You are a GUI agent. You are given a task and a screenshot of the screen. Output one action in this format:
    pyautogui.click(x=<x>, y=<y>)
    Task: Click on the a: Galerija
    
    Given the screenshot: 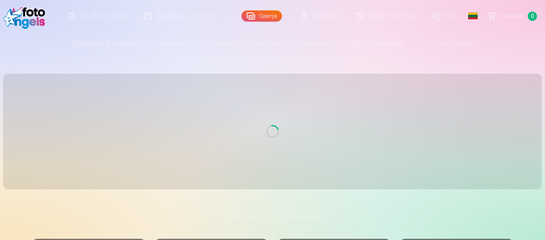 What is the action you would take?
    pyautogui.click(x=262, y=16)
    